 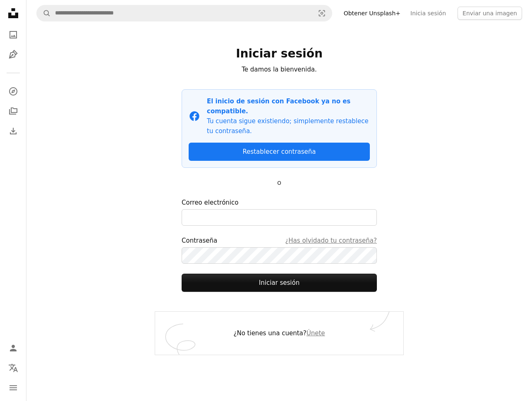 What do you see at coordinates (13, 131) in the screenshot?
I see `a: Historial de descargas` at bounding box center [13, 131].